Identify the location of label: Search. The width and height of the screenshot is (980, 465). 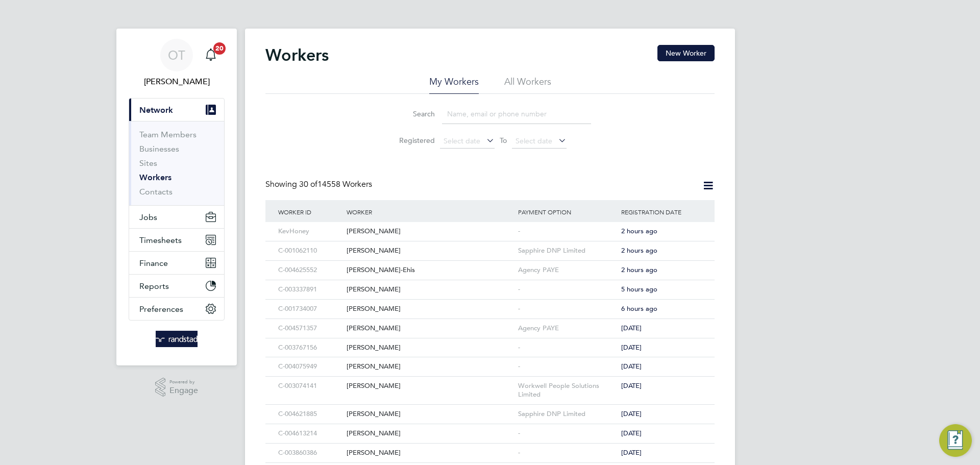
(412, 114).